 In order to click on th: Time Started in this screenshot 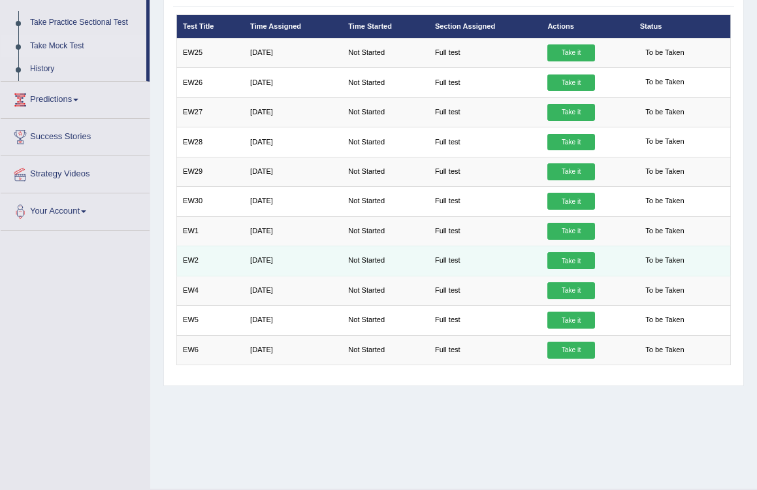, I will do `click(386, 26)`.